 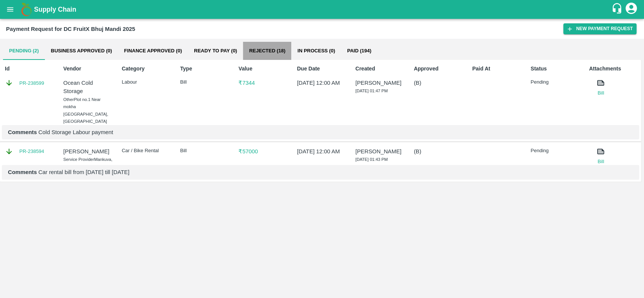 What do you see at coordinates (71, 29) in the screenshot?
I see `b: Payment Request for DC FruitX Bhuj Mandi 2025` at bounding box center [71, 29].